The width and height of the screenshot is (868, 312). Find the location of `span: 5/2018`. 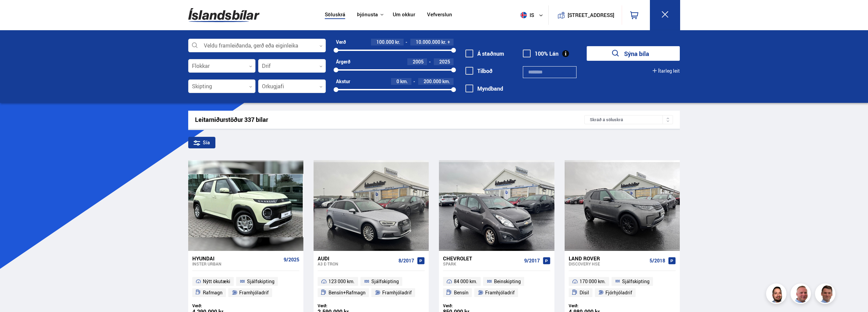

span: 5/2018 is located at coordinates (657, 260).